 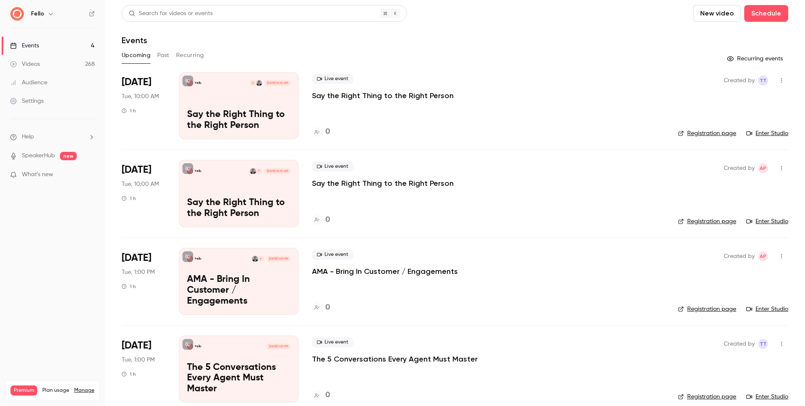 I want to click on a: SpeakerHub, so click(x=38, y=155).